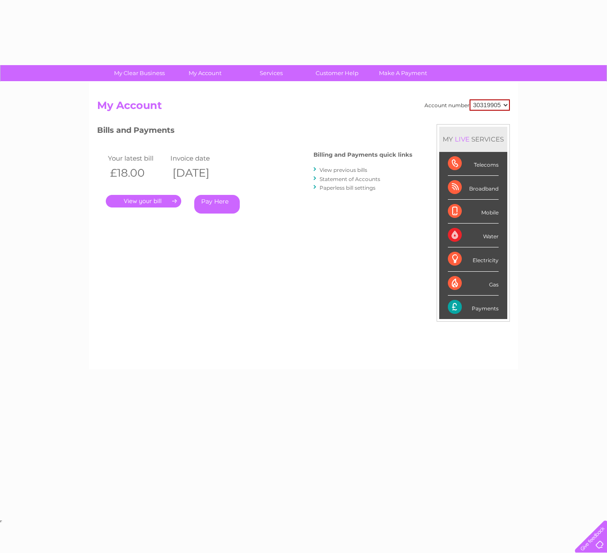 Image resolution: width=607 pixels, height=553 pixels. I want to click on a: Customer Help, so click(337, 73).